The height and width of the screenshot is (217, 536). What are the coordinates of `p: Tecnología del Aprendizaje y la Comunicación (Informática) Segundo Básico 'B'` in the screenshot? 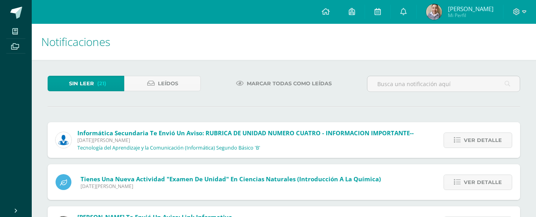 It's located at (169, 148).